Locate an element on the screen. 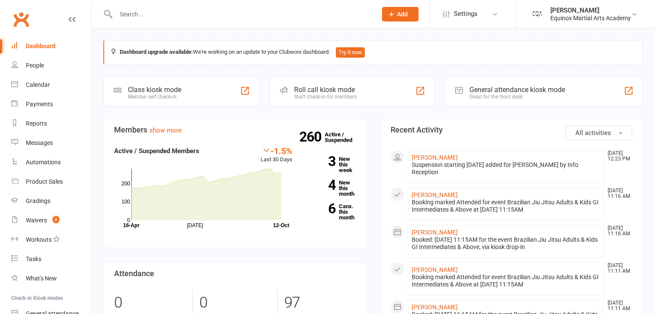 This screenshot has height=314, width=655. button: Add is located at coordinates (400, 14).